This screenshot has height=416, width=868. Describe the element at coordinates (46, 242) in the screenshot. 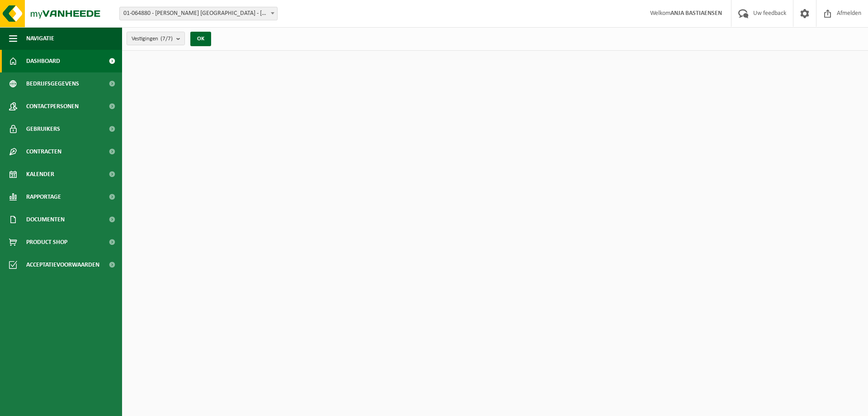

I see `span: Product Shop` at that location.